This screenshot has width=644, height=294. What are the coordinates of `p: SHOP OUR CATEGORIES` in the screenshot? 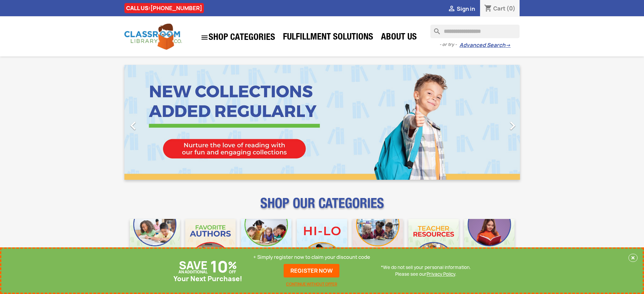 It's located at (322, 208).